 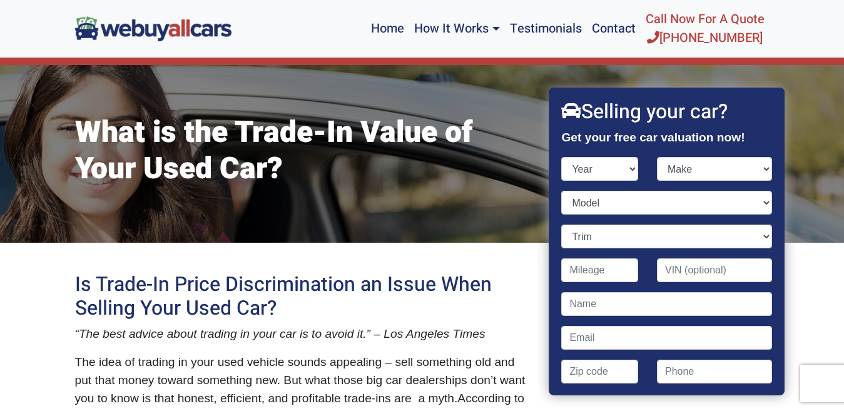 What do you see at coordinates (715, 372) in the screenshot?
I see `input: Phone` at bounding box center [715, 372].